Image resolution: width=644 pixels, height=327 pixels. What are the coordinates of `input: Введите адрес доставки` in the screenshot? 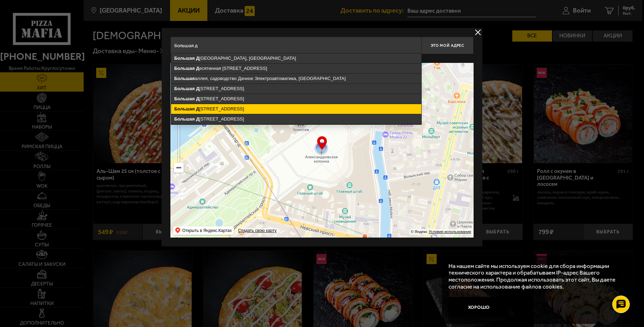 It's located at (296, 45).